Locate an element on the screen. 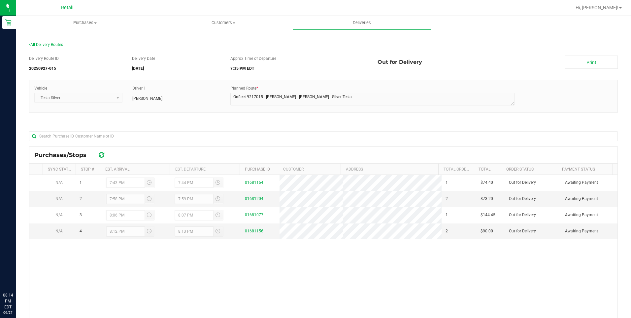 The image size is (631, 318). a: 01681156 is located at coordinates (254, 231).